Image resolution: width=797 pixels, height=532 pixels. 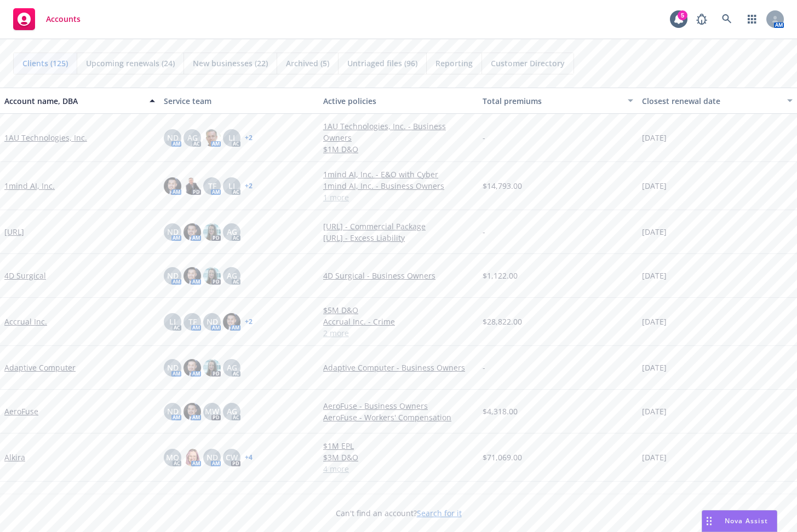 I want to click on button: Service team, so click(x=239, y=101).